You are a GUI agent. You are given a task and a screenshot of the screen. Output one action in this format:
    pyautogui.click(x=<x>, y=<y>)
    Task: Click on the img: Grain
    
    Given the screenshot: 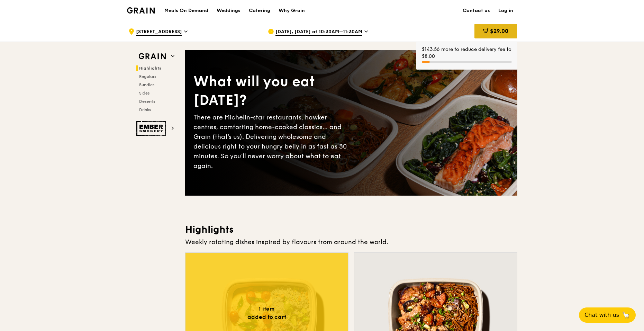 What is the action you would take?
    pyautogui.click(x=141, y=10)
    